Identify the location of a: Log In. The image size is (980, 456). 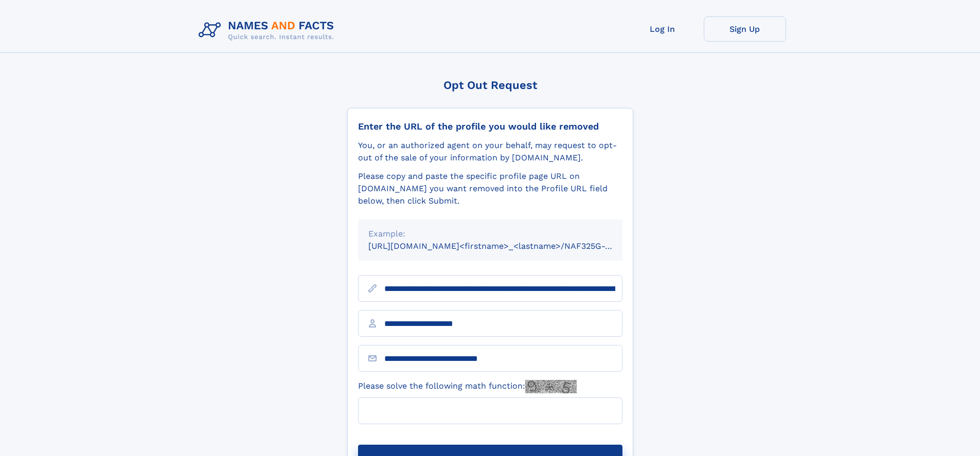
(663, 28).